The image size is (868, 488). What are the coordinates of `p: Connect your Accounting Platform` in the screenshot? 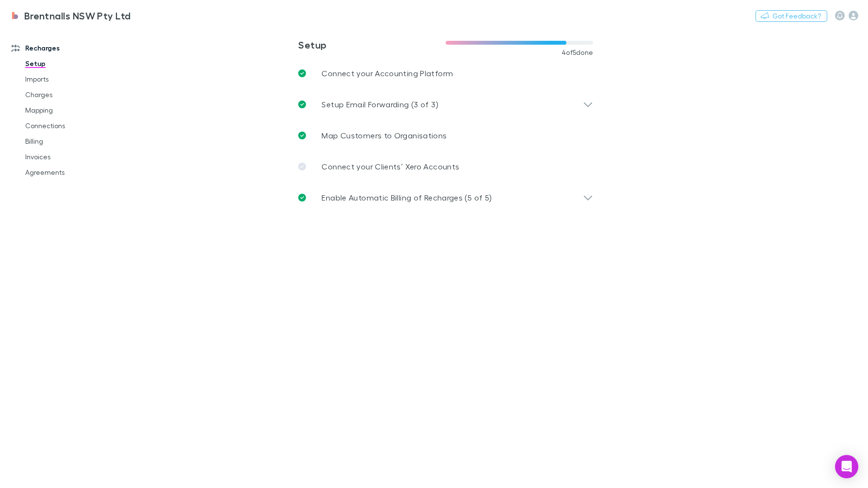 It's located at (387, 73).